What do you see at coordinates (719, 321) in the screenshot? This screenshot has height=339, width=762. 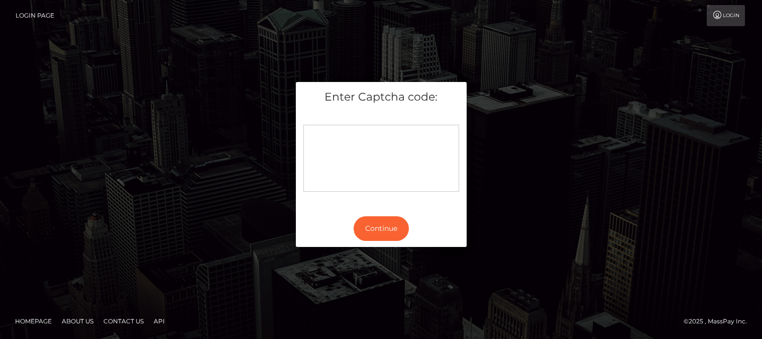 I see `div: © 2025 , MassPay Inc.` at bounding box center [719, 321].